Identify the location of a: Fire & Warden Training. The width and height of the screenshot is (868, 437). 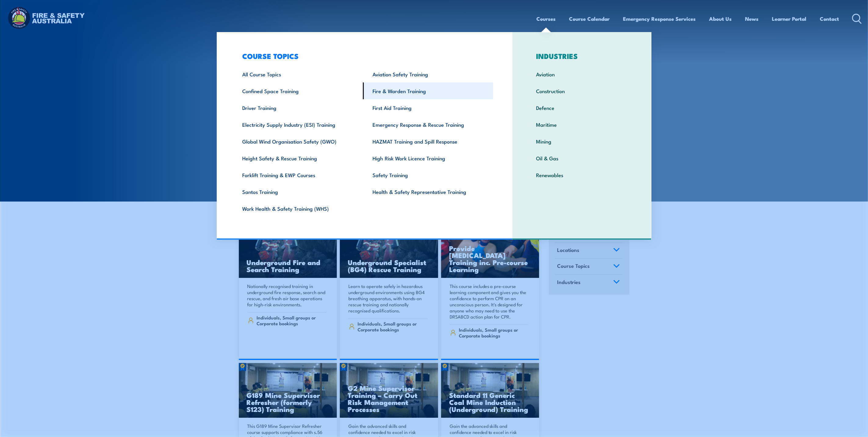
(428, 91).